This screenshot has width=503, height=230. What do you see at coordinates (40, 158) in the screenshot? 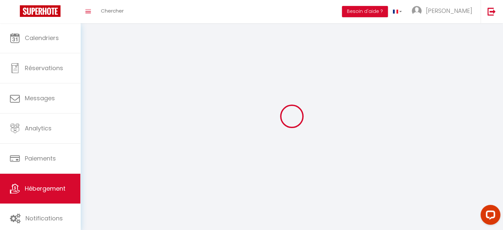
I see `span: Paiements` at bounding box center [40, 158].